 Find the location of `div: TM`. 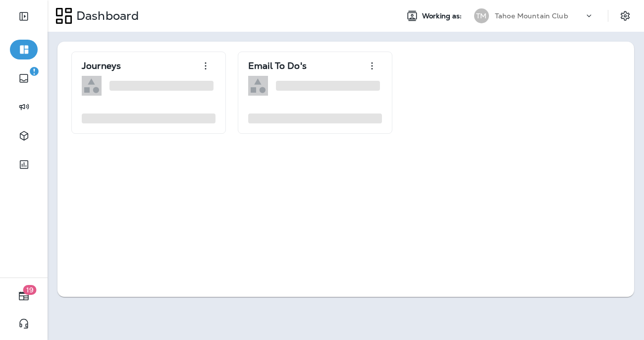

div: TM is located at coordinates (482, 16).